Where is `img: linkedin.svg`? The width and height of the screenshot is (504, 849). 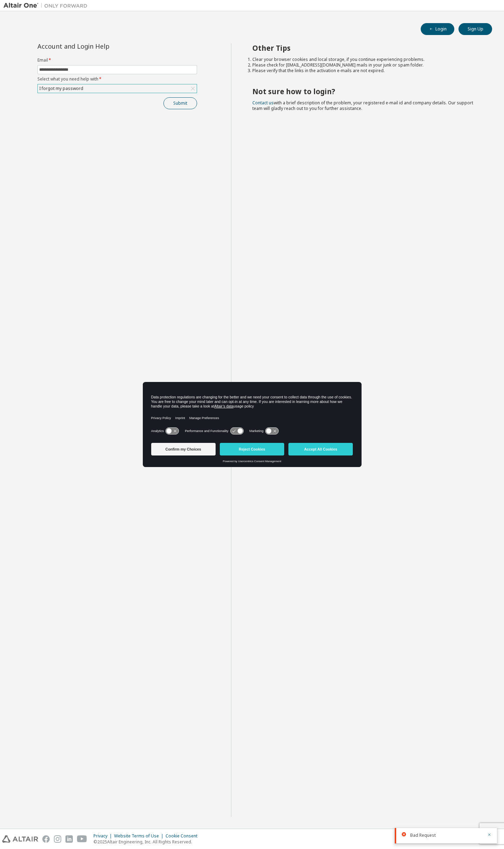 img: linkedin.svg is located at coordinates (69, 839).